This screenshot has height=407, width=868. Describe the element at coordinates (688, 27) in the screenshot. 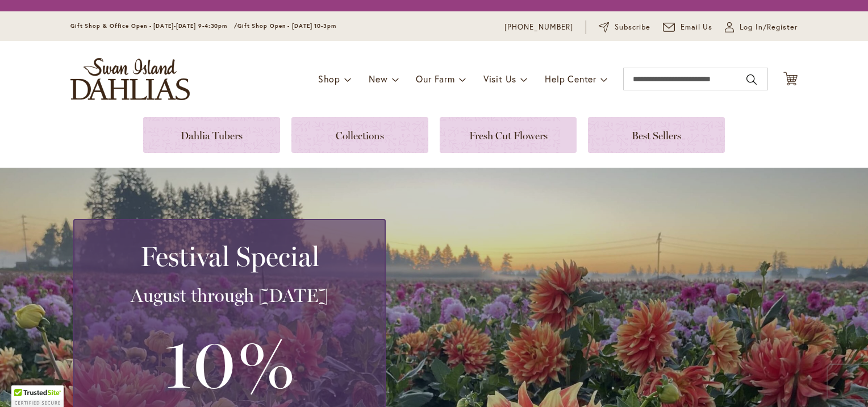

I see `a: Email Us` at that location.